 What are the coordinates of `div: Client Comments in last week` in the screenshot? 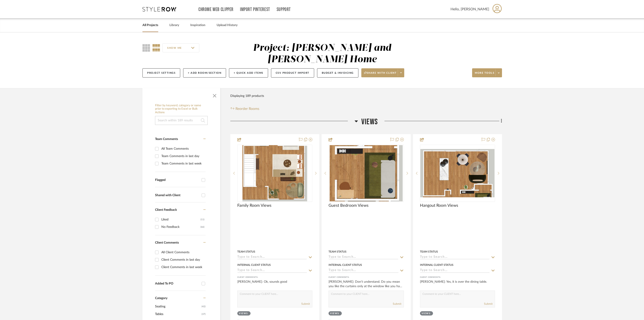 It's located at (183, 267).